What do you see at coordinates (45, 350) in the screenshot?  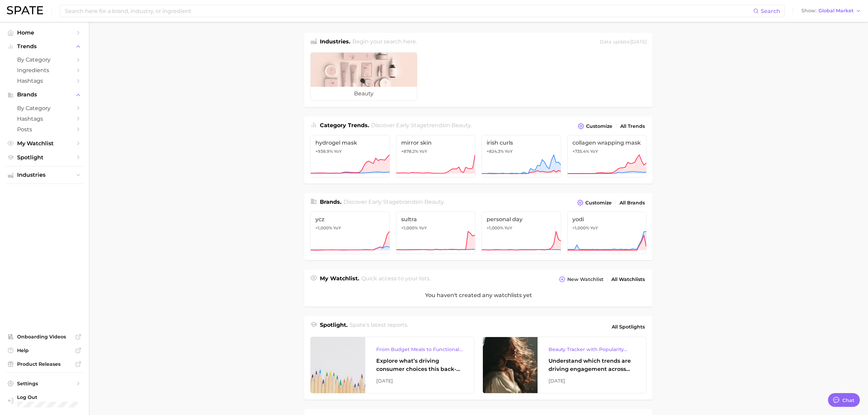 I see `a: Help` at bounding box center [45, 350].